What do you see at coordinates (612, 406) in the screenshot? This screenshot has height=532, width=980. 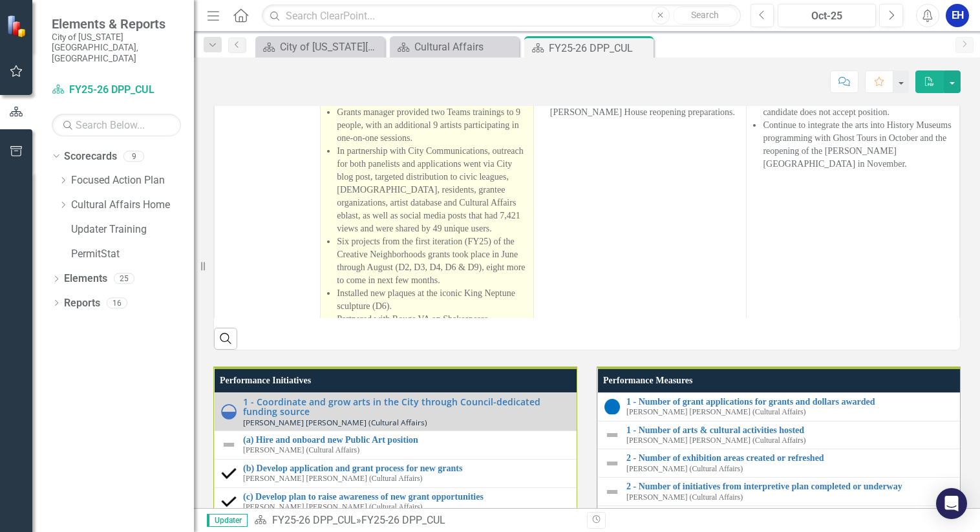 I see `img: No Target Established` at bounding box center [612, 406].